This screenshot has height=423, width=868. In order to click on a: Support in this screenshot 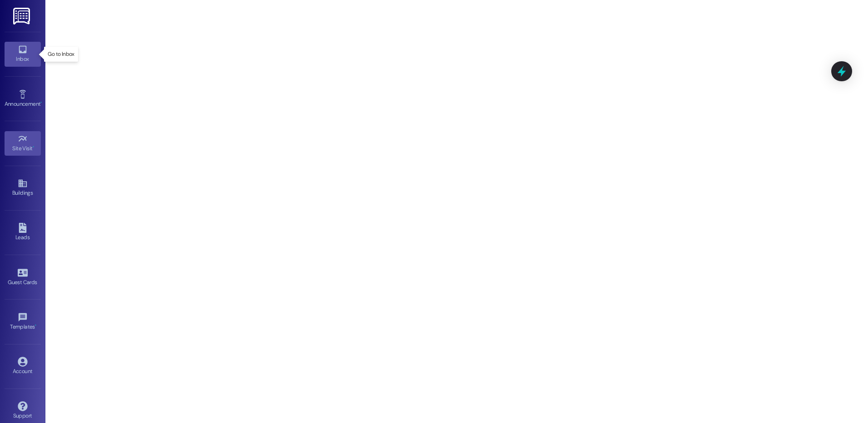, I will do `click(23, 411)`.